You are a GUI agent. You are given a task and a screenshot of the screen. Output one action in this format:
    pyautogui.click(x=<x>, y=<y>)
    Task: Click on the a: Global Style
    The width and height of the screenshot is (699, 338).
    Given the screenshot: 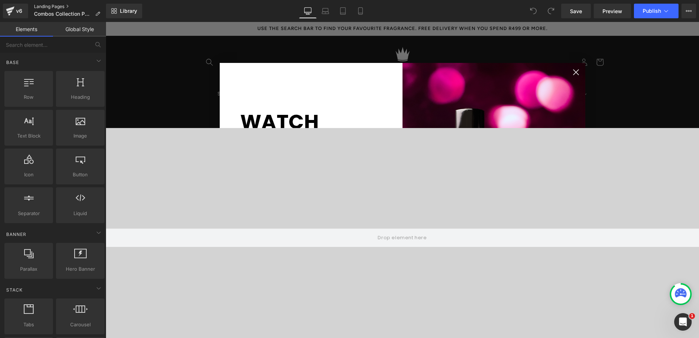 What is the action you would take?
    pyautogui.click(x=79, y=29)
    